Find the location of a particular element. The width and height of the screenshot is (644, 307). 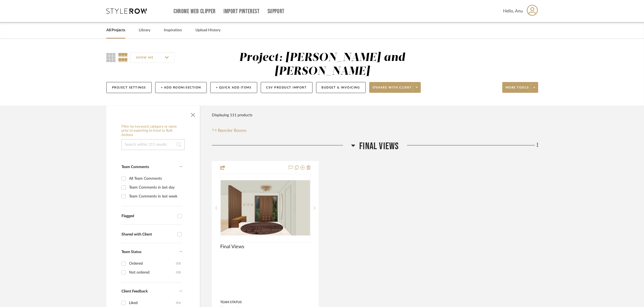

img: Final Views is located at coordinates (265, 207).